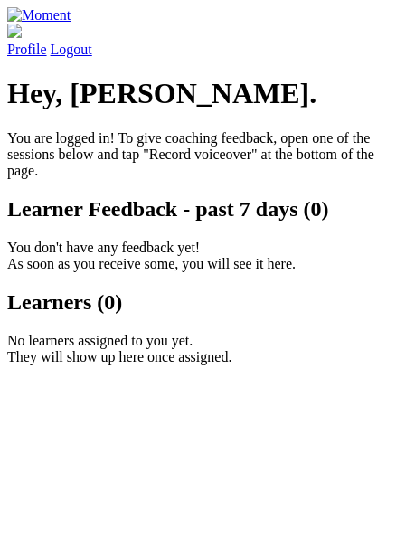 The image size is (396, 539). What do you see at coordinates (198, 155) in the screenshot?
I see `p: You are logged in! To give coaching feedback, open one of the sessions below and tap "Record voic...` at bounding box center [198, 155].